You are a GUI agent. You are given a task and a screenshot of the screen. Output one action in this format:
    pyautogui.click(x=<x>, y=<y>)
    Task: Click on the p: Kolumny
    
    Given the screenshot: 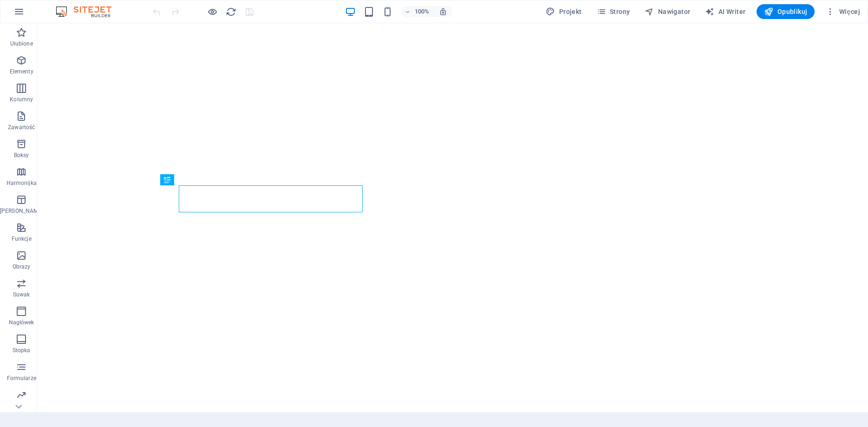 What is the action you would take?
    pyautogui.click(x=21, y=99)
    